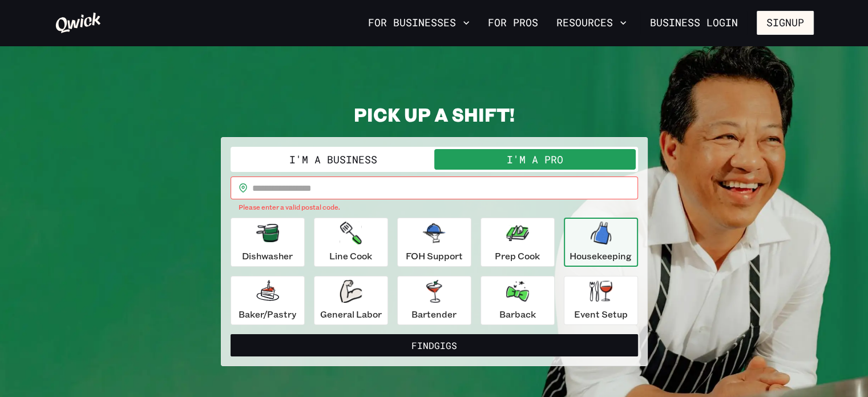  I want to click on button: General Labor, so click(351, 300).